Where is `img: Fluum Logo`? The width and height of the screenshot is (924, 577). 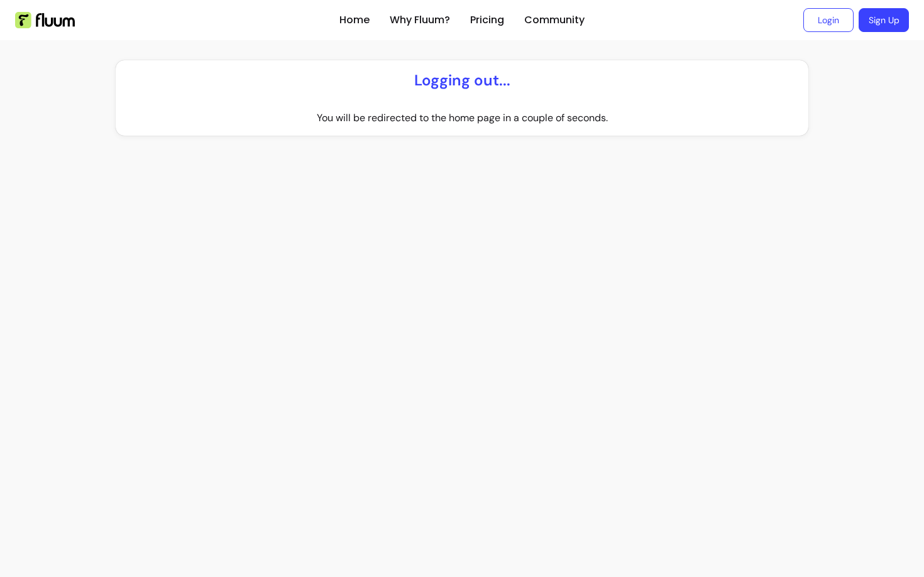
img: Fluum Logo is located at coordinates (45, 20).